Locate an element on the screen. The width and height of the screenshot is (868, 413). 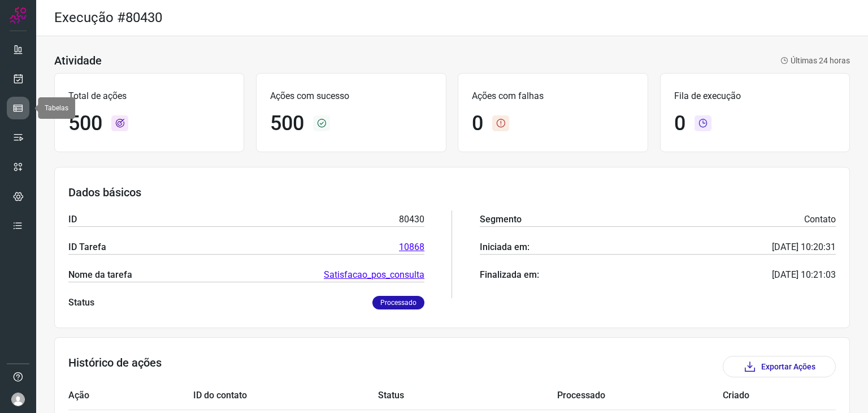
p: 80430 is located at coordinates (411, 219).